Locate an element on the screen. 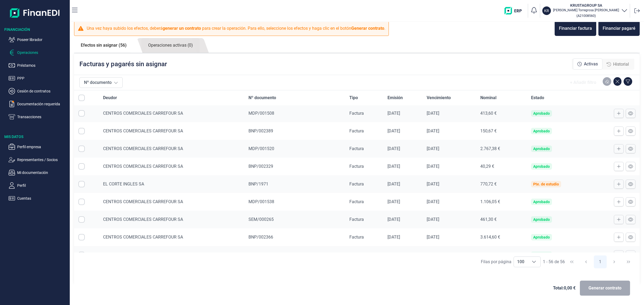 Image resolution: width=644 pixels, height=305 pixels. b: generar un contrato is located at coordinates (182, 28).